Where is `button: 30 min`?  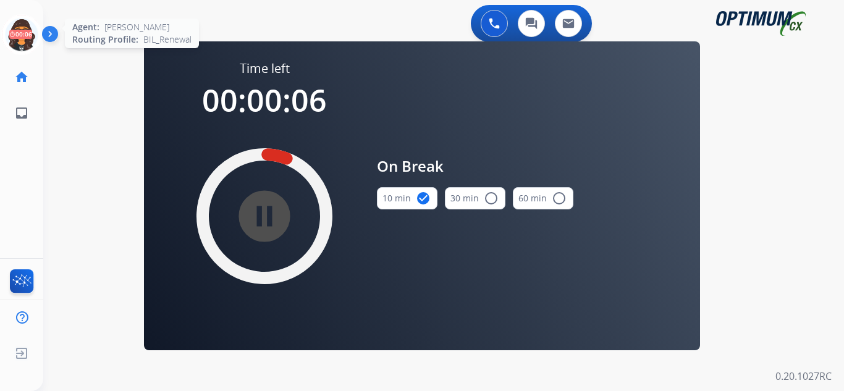
button: 30 min is located at coordinates (475, 198).